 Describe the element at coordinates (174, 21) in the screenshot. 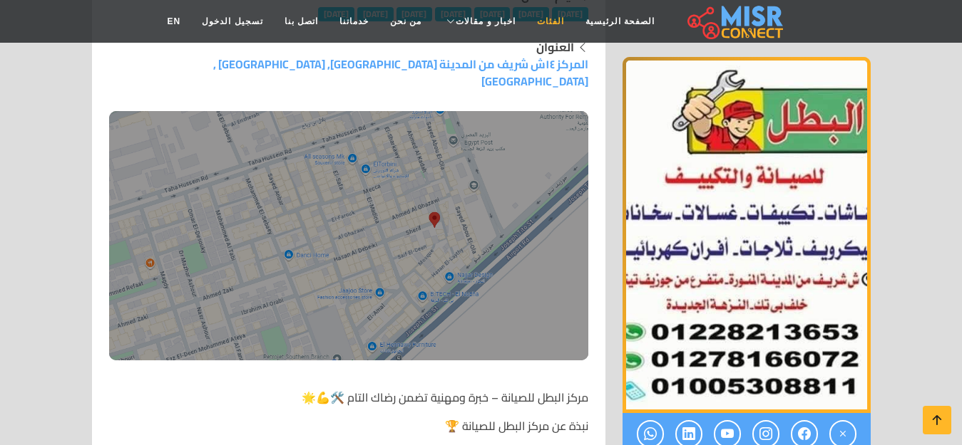

I see `a: EN` at that location.